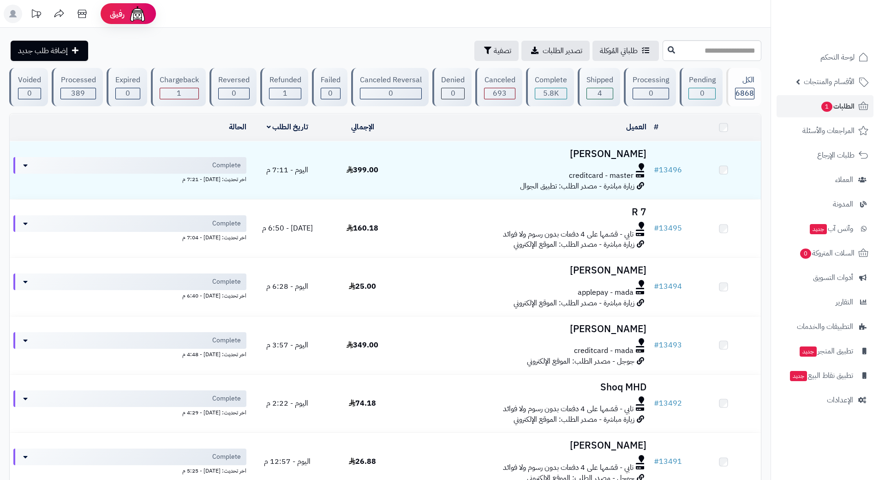 The width and height of the screenshot is (879, 480). What do you see at coordinates (668, 286) in the screenshot?
I see `a: #13494` at bounding box center [668, 286].